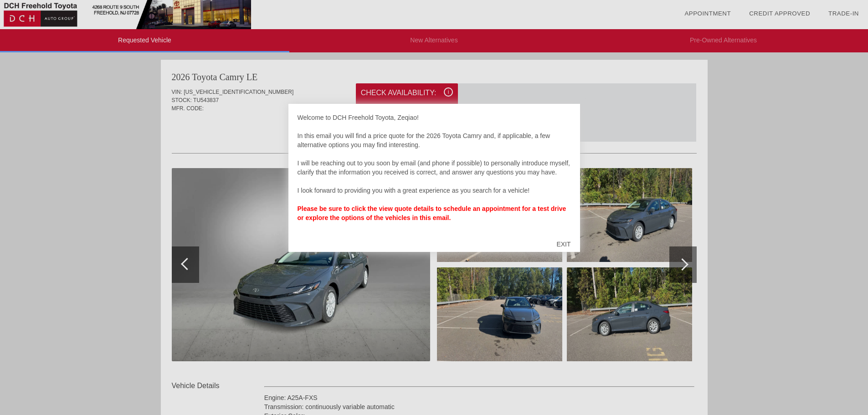 This screenshot has height=415, width=868. What do you see at coordinates (844, 13) in the screenshot?
I see `a: Trade-In` at bounding box center [844, 13].